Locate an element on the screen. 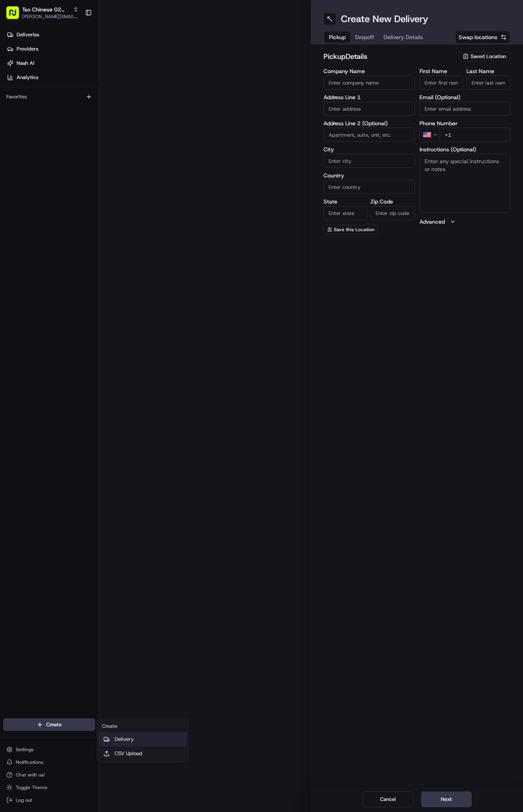  label: Last Name is located at coordinates (488, 71).